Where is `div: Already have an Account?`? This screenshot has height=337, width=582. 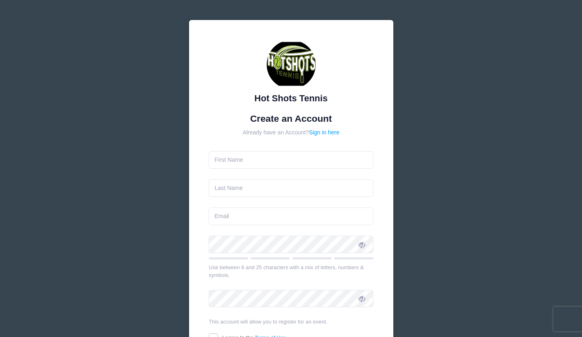 div: Already have an Account? is located at coordinates (291, 132).